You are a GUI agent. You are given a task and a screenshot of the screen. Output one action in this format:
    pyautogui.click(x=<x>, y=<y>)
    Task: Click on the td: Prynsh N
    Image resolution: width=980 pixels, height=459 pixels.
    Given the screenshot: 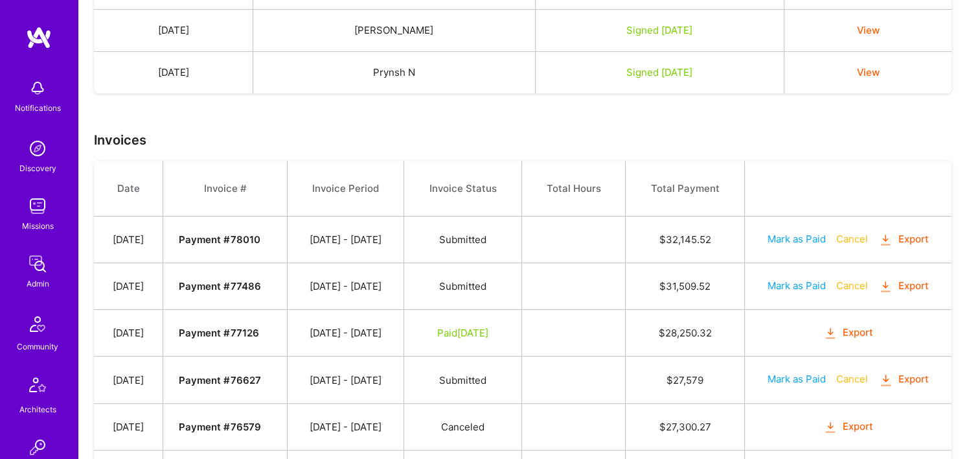 What is the action you would take?
    pyautogui.click(x=394, y=73)
    